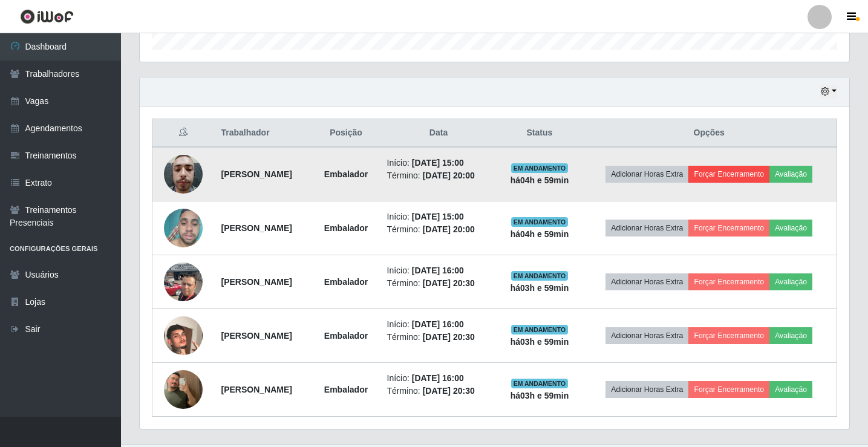 The width and height of the screenshot is (868, 447). Describe the element at coordinates (345, 133) in the screenshot. I see `th: Posição` at that location.